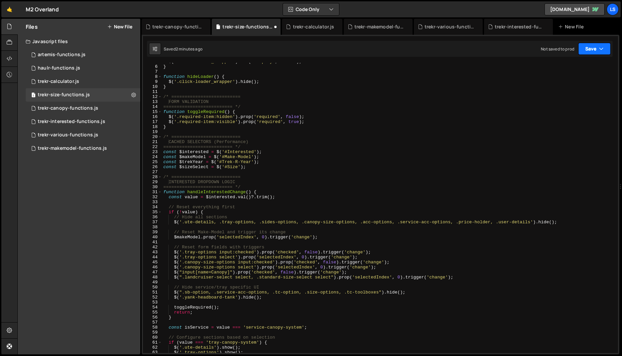  Describe the element at coordinates (152, 317) in the screenshot. I see `div: 56` at that location.